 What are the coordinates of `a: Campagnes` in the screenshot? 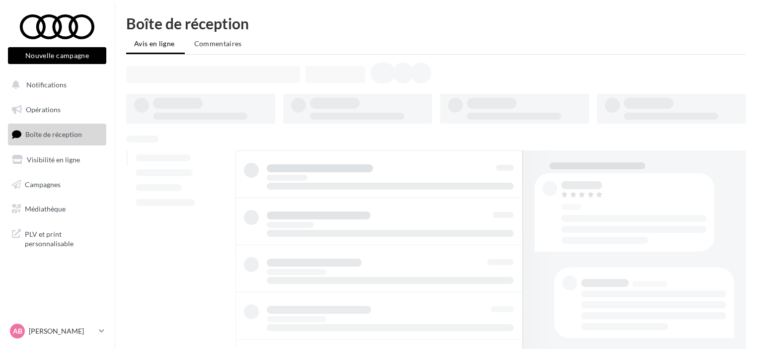 It's located at (57, 185).